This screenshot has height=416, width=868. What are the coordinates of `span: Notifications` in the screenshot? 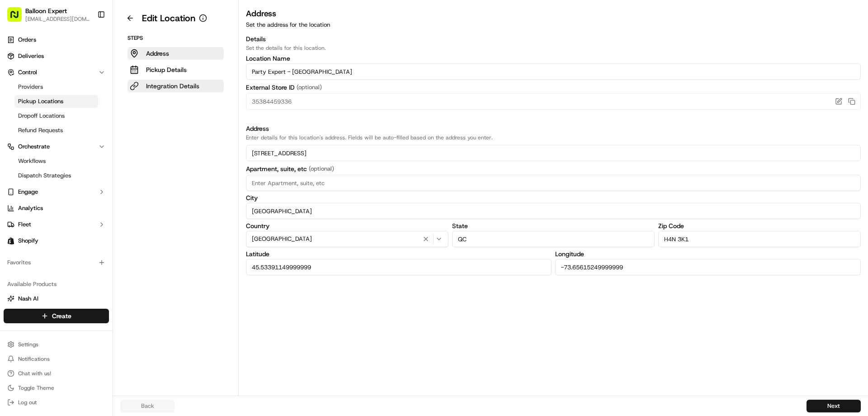 It's located at (34, 359).